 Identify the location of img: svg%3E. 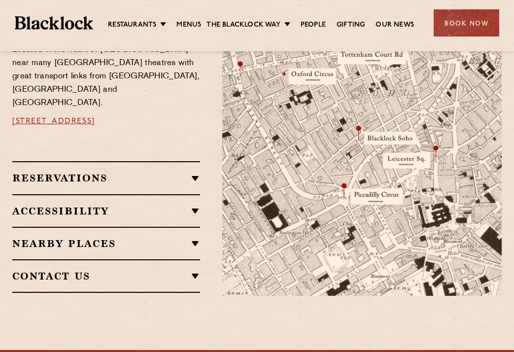
(445, 250).